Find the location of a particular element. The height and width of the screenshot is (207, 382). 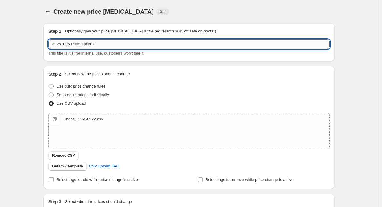

span: Use CSV upload is located at coordinates (71, 103).